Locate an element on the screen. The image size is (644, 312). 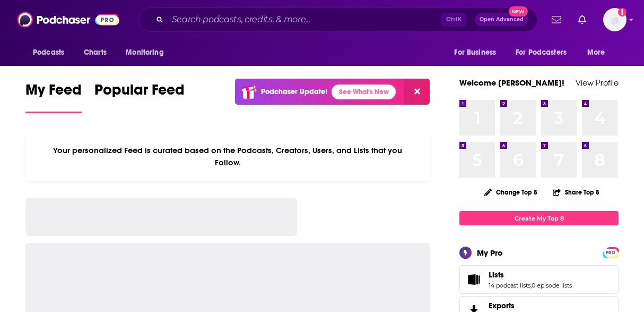
button: Open AdvancedNew is located at coordinates (502, 20).